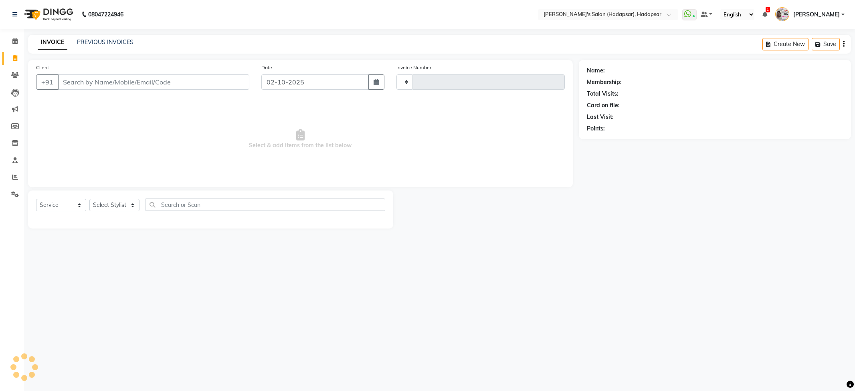 This screenshot has width=855, height=391. What do you see at coordinates (413, 68) in the screenshot?
I see `label: Invoice Number` at bounding box center [413, 68].